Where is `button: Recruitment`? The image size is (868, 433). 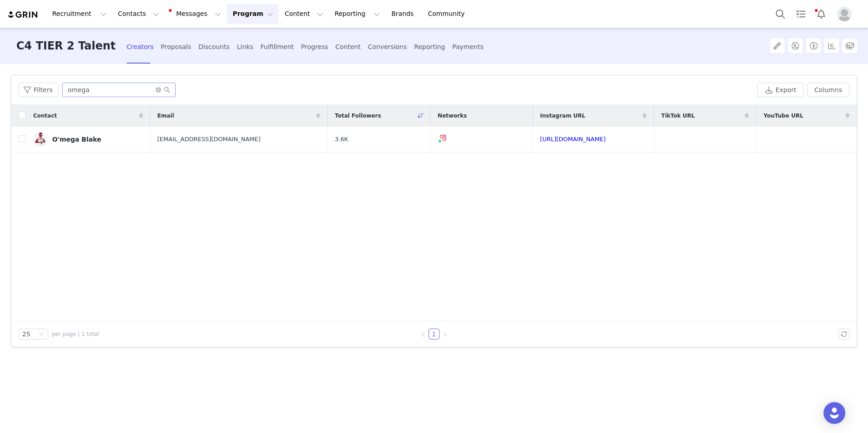
button: Recruitment is located at coordinates (80, 13).